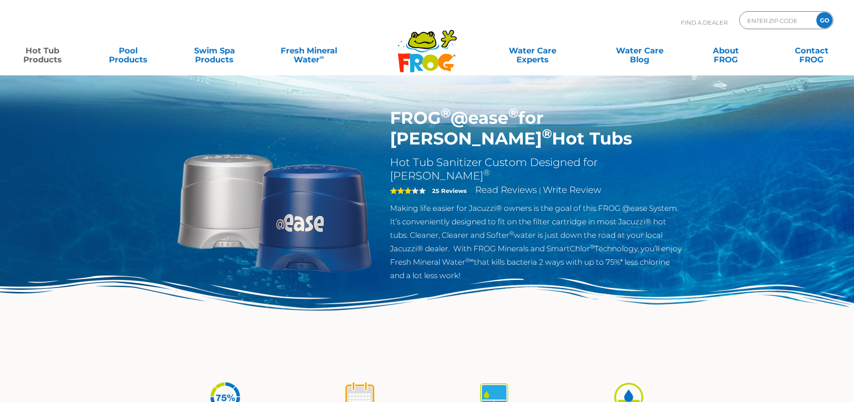 The height and width of the screenshot is (402, 854). What do you see at coordinates (725, 51) in the screenshot?
I see `a: AboutFROG` at bounding box center [725, 51].